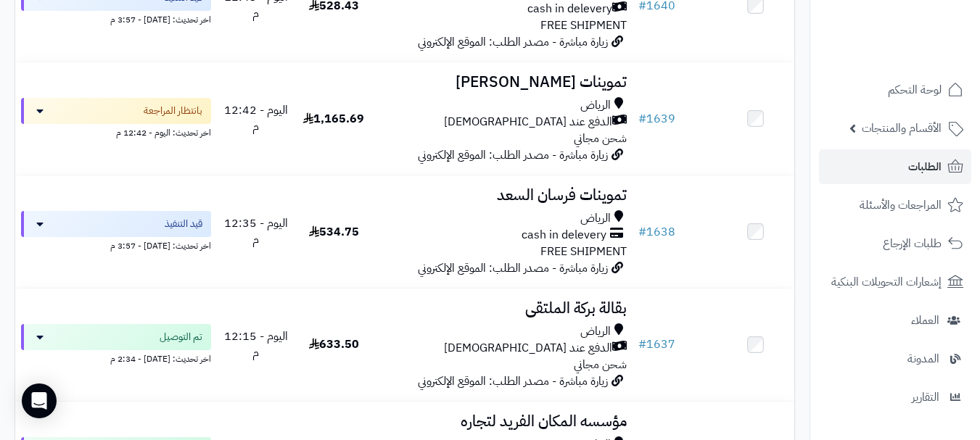  I want to click on span: طلبات الإرجاع, so click(911, 243).